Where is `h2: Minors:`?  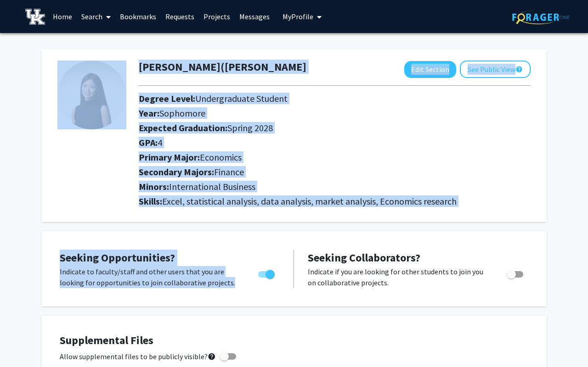 h2: Minors: is located at coordinates (334, 187).